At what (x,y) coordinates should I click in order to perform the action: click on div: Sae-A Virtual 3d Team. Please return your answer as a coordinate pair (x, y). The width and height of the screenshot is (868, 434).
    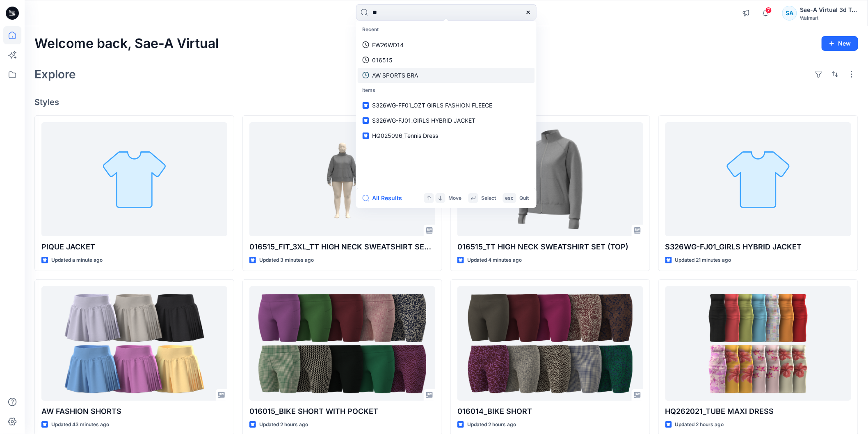
    Looking at the image, I should click on (829, 10).